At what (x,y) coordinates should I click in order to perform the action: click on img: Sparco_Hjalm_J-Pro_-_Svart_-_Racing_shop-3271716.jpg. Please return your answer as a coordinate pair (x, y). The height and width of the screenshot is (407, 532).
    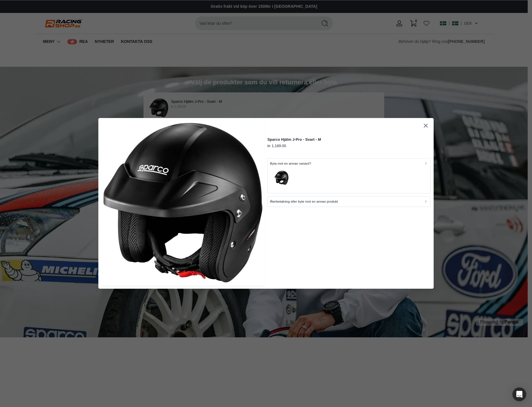
    Looking at the image, I should click on (183, 202).